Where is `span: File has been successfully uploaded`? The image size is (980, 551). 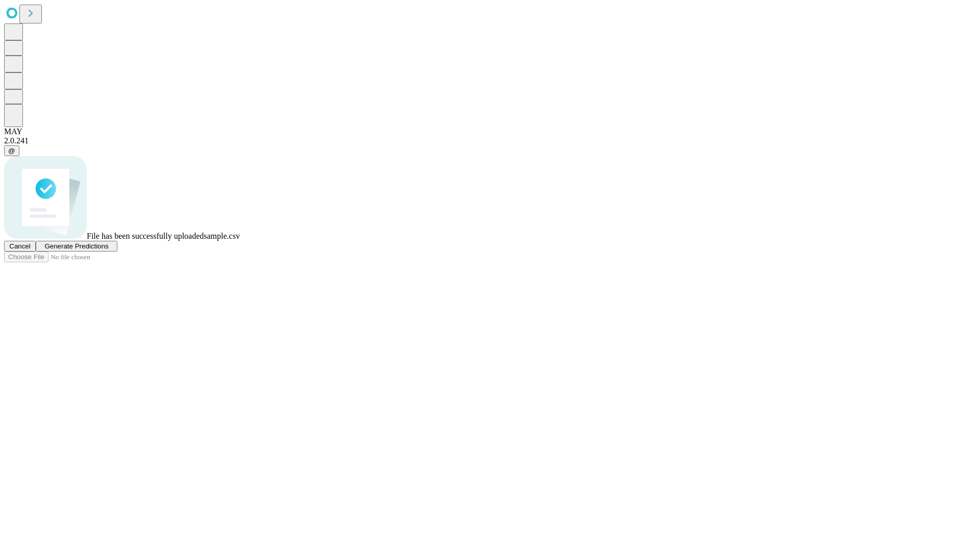
span: File has been successfully uploaded is located at coordinates (145, 236).